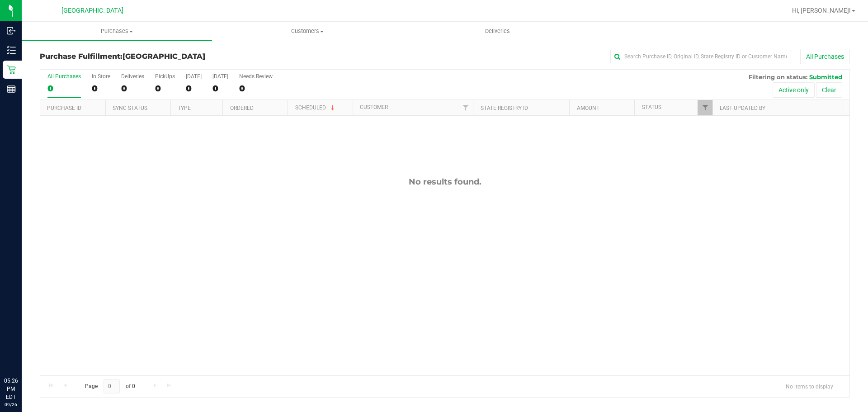 The height and width of the screenshot is (412, 868). I want to click on inline-svg: Inbound, so click(11, 30).